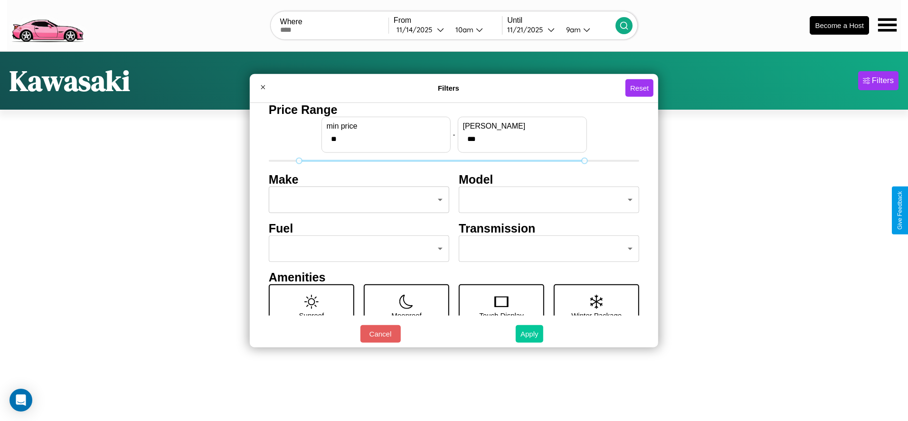 This screenshot has height=421, width=908. Describe the element at coordinates (562, 20) in the screenshot. I see `label: Until` at that location.